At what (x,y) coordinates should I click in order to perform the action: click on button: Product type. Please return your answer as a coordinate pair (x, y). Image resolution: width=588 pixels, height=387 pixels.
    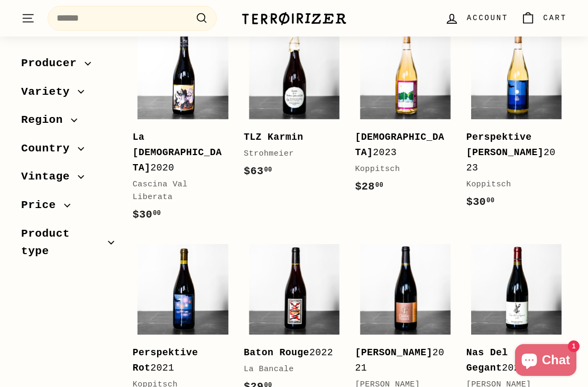
    Looking at the image, I should click on (68, 245).